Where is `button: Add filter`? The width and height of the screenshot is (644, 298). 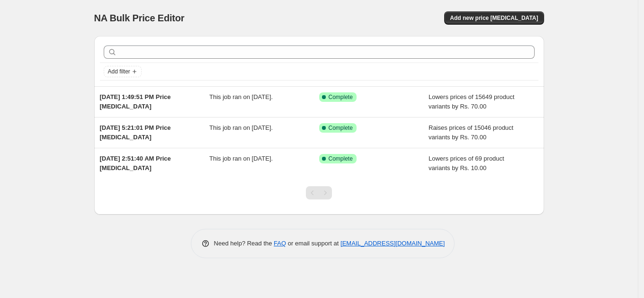 button: Add filter is located at coordinates (123, 71).